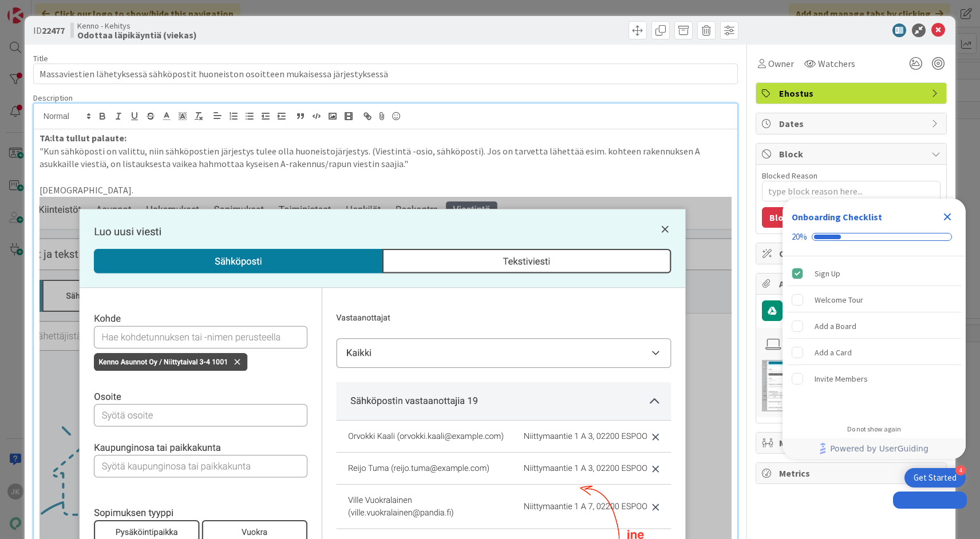  What do you see at coordinates (385, 157) in the screenshot?
I see `p: "Kun sähköposti on valittu, niin sähköpostien järjestys tulee olla huoneistojärjestys. (Viestintä...` at bounding box center [385, 157].